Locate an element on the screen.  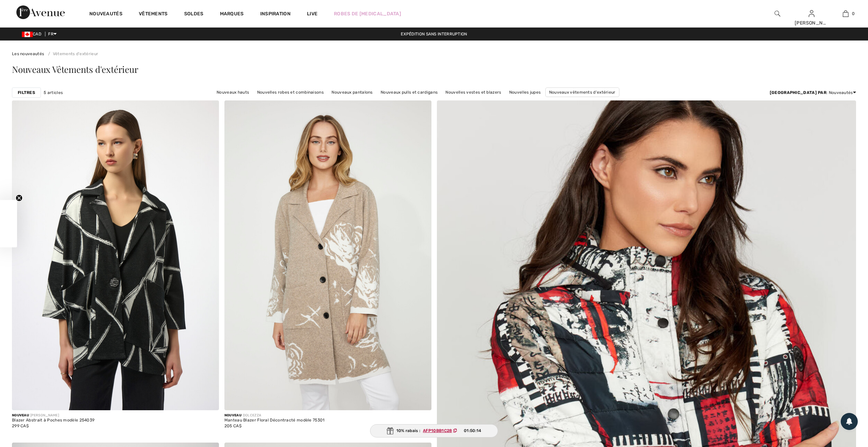
span: Nouveaux Vêtements d'extérieur is located at coordinates (75, 69).